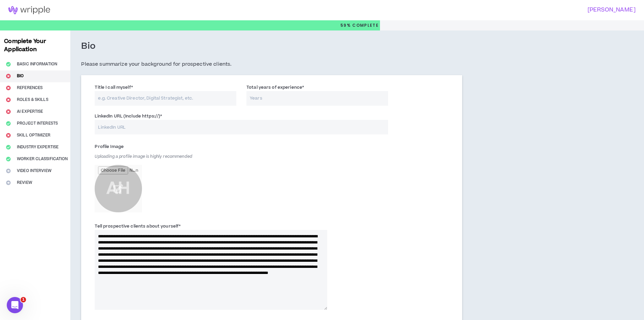 The height and width of the screenshot is (320, 644). Describe the element at coordinates (317, 98) in the screenshot. I see `input: Years` at that location.